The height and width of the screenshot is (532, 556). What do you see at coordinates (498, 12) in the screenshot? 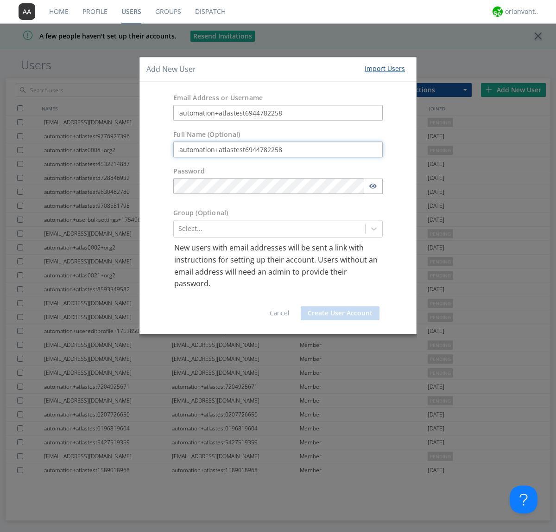
I see `img: 29d36aed6fa347d5a1537e7736e6aa13` at bounding box center [498, 12].